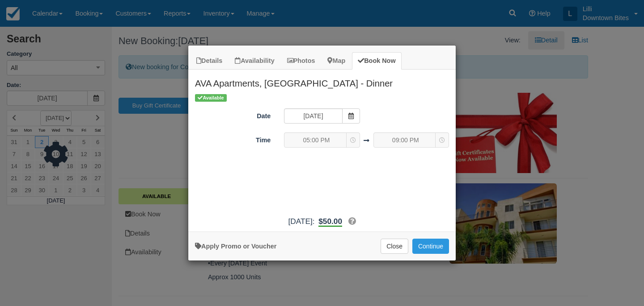  I want to click on a: Details, so click(209, 60).